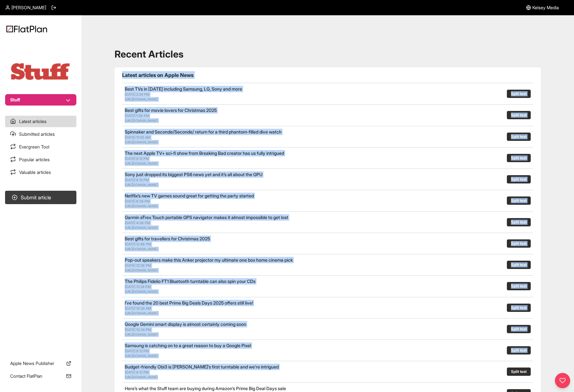 The height and width of the screenshot is (392, 574). What do you see at coordinates (194, 174) in the screenshot?
I see `a: Sony just dropped its biggest PS6 news yet and it’s all about the GPU` at bounding box center [194, 174].